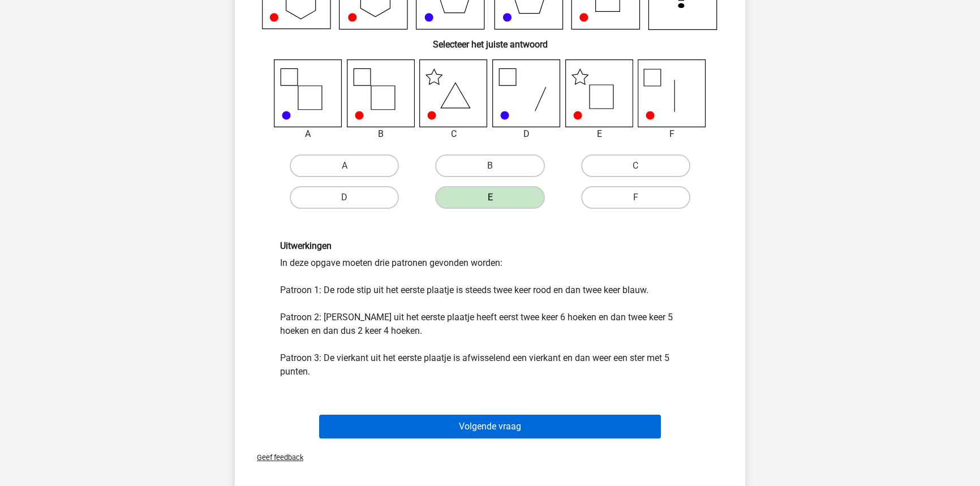 The width and height of the screenshot is (980, 486). What do you see at coordinates (344, 198) in the screenshot?
I see `label: D` at bounding box center [344, 198].